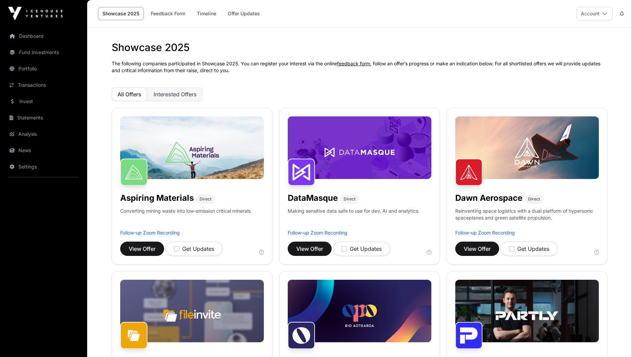 The image size is (632, 357). I want to click on h1: Aspiring Materials, so click(157, 198).